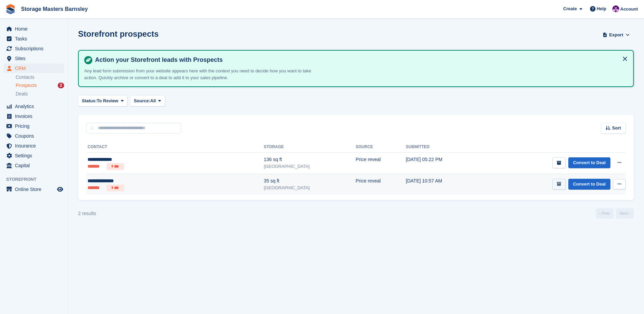  I want to click on th: Submitted, so click(443, 147).